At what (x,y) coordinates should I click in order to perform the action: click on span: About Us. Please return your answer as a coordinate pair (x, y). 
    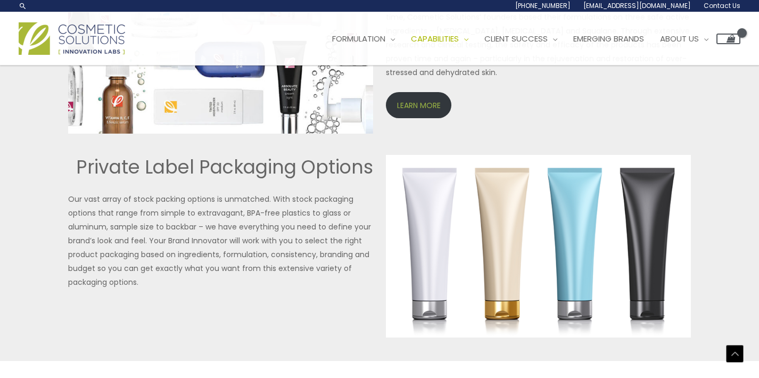
    Looking at the image, I should click on (679, 38).